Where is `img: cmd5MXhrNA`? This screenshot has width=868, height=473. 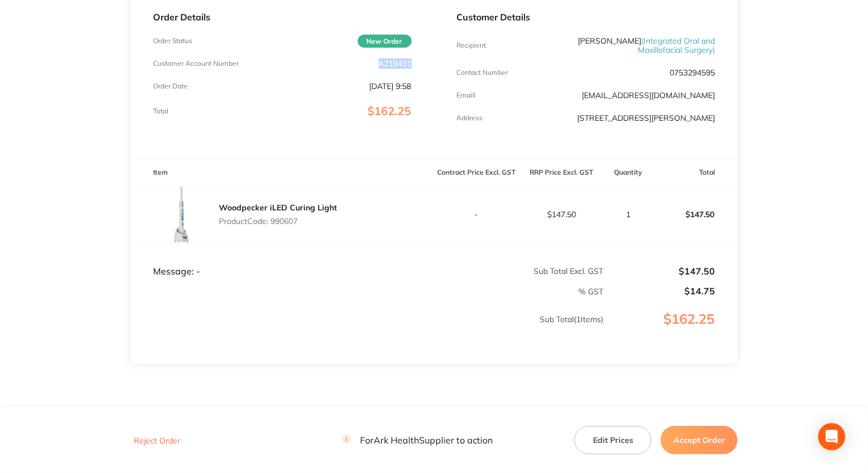 img: cmd5MXhrNA is located at coordinates (182, 214).